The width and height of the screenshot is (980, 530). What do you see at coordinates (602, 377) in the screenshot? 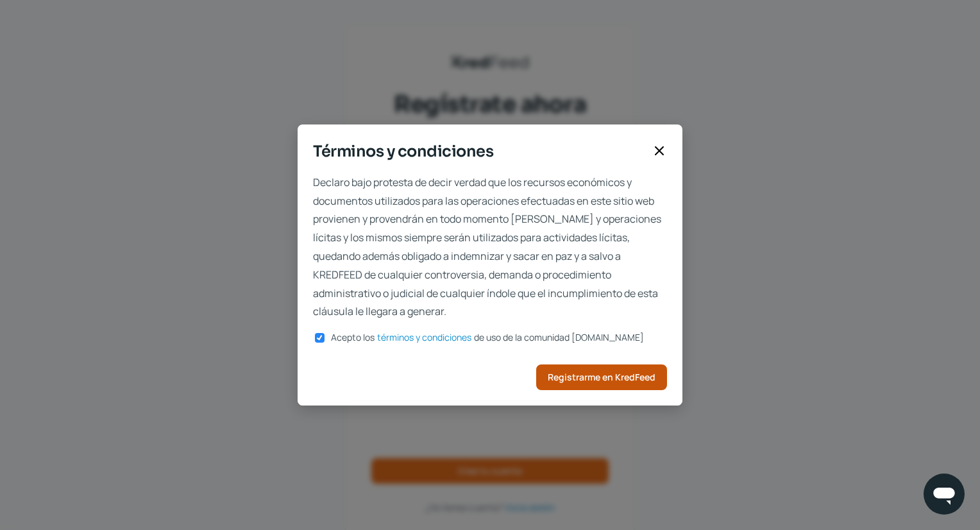
I see `span: Registrarme en KredFeed` at bounding box center [602, 377].